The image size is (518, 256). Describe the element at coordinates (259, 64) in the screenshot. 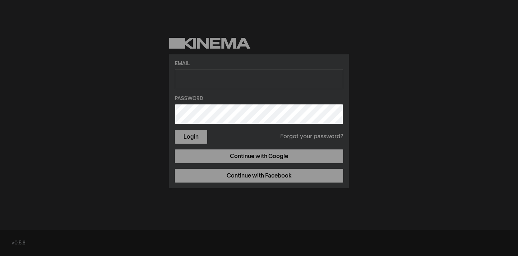

I see `label: Email` at that location.